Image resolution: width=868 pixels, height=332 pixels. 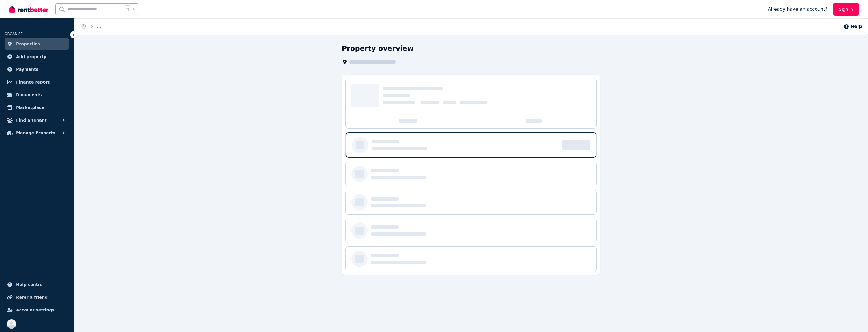 What do you see at coordinates (31, 57) in the screenshot?
I see `span: Add property` at bounding box center [31, 57].